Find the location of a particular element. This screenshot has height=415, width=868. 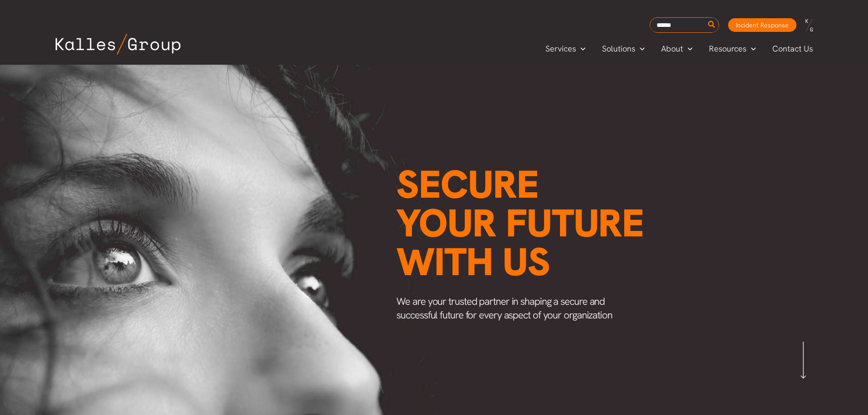

span: About is located at coordinates (672, 49).